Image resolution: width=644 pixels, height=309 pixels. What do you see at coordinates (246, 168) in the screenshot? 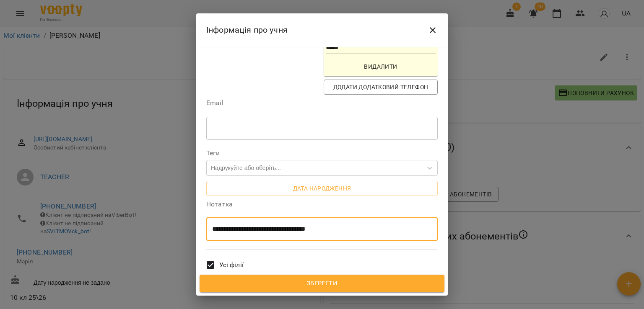
I see `div: Надрукуйте або оберіть...` at bounding box center [246, 168].